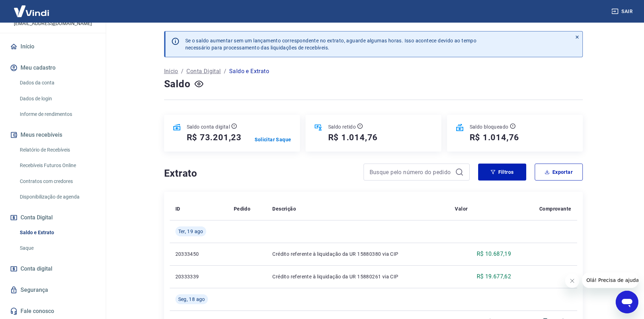 The width and height of the screenshot is (644, 319). I want to click on span: Conta digital, so click(36, 269).